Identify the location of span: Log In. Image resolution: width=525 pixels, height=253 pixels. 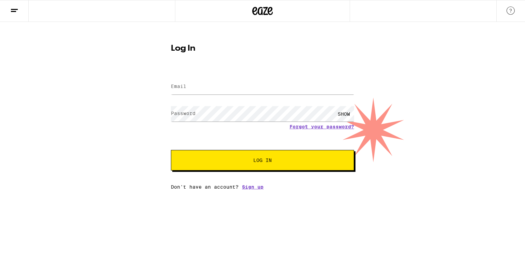
(263, 160).